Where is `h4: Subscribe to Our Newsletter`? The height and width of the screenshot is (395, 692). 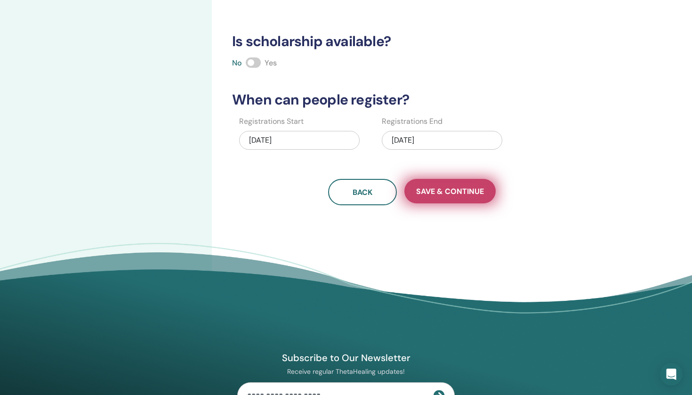
h4: Subscribe to Our Newsletter is located at coordinates (346, 358).